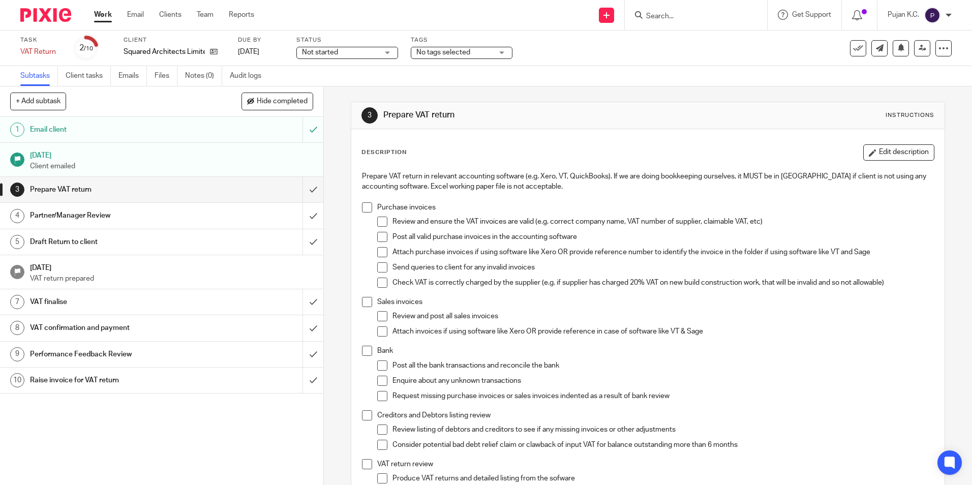  I want to click on div: 5, so click(17, 242).